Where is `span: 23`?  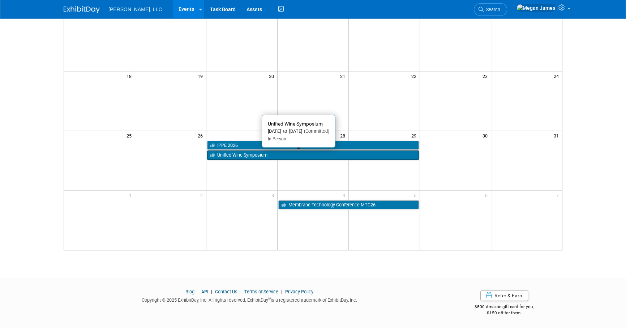 span: 23 is located at coordinates (486, 76).